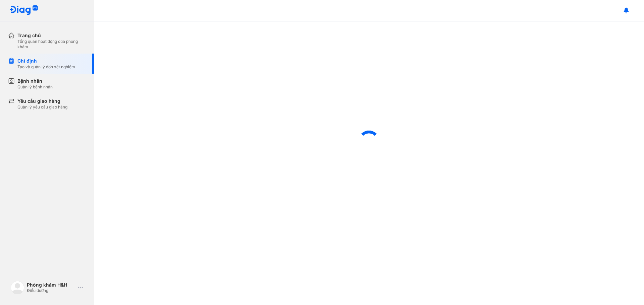 The width and height of the screenshot is (644, 305). Describe the element at coordinates (42, 101) in the screenshot. I see `div: Yêu cầu giao hàng` at that location.